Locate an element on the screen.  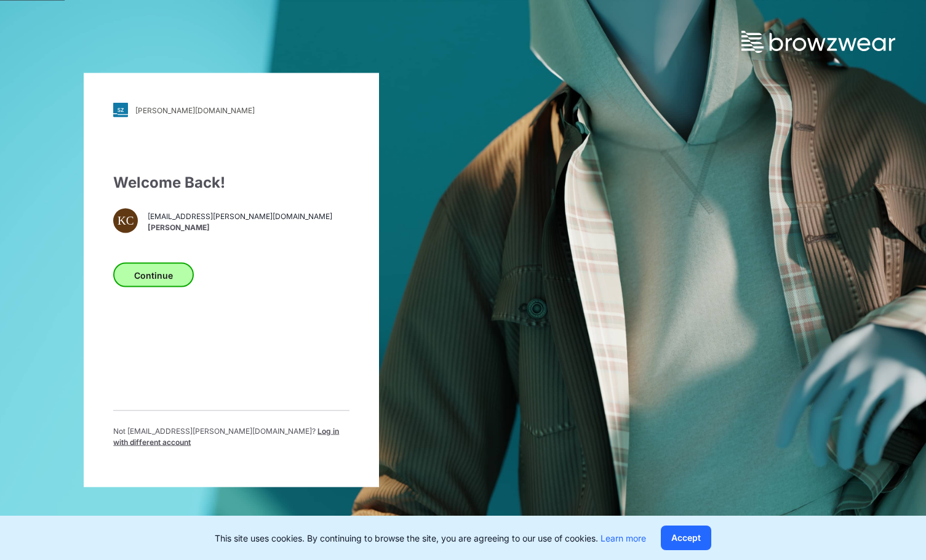
img: svg+xml;base64,PHN2ZyB3aWR0aD0iMjgiIGhlaWdodD0iMjgiIHZpZXdCb3g9IjAgMCAyOCAyOCIgZmlsbD0ibm9uZSIgeG... is located at coordinates (121, 111).